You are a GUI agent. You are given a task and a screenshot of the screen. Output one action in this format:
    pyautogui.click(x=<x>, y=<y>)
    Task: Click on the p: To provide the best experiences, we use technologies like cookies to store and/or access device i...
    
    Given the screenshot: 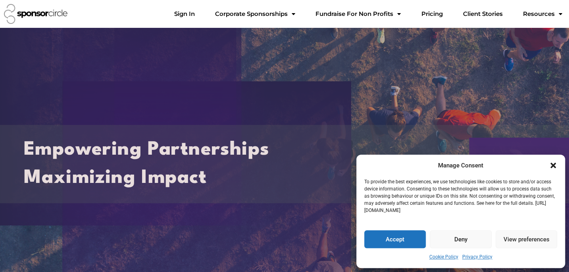 What is the action you would take?
    pyautogui.click(x=461, y=196)
    